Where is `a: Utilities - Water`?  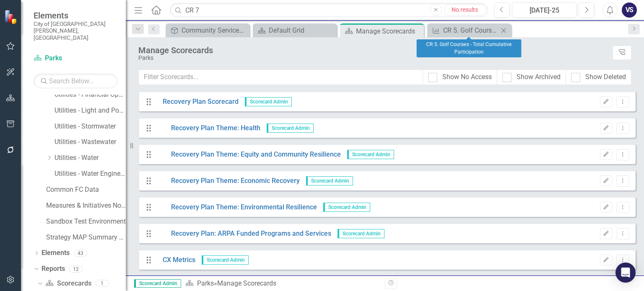
a: Utilities - Water is located at coordinates (90, 158).